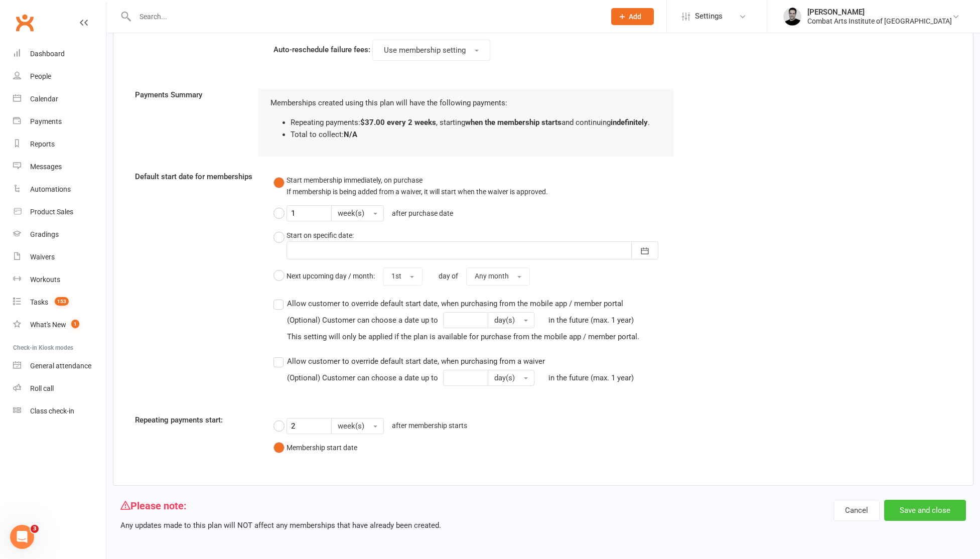 Image resolution: width=980 pixels, height=559 pixels. Describe the element at coordinates (41, 389) in the screenshot. I see `div: Roll call` at that location.